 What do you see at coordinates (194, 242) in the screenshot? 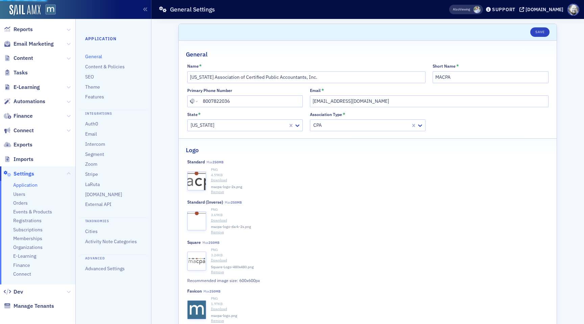
I see `div: Square` at bounding box center [194, 242].